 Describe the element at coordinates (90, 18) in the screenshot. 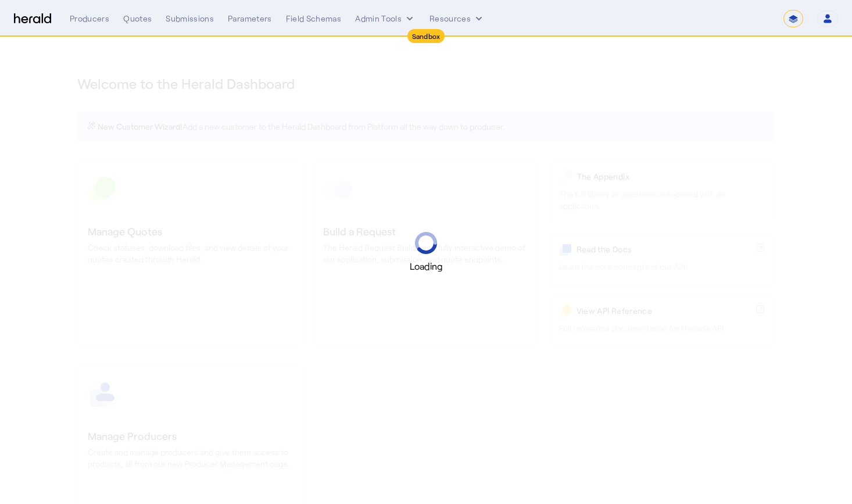

I see `div: Producers` at that location.